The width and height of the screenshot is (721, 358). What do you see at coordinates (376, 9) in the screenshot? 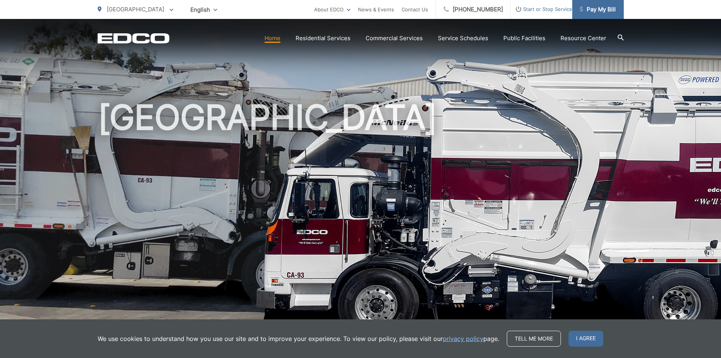
I see `a: News & Events` at bounding box center [376, 9].